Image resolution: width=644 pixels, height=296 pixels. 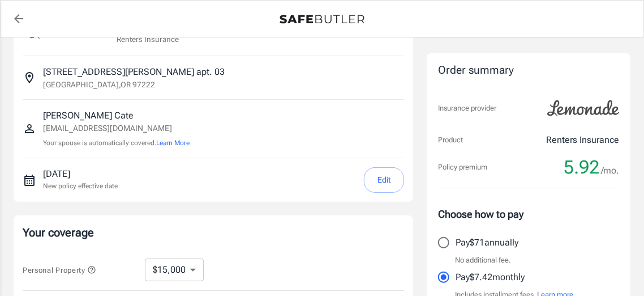 I want to click on p: Pay $71 annually, so click(x=486, y=242).